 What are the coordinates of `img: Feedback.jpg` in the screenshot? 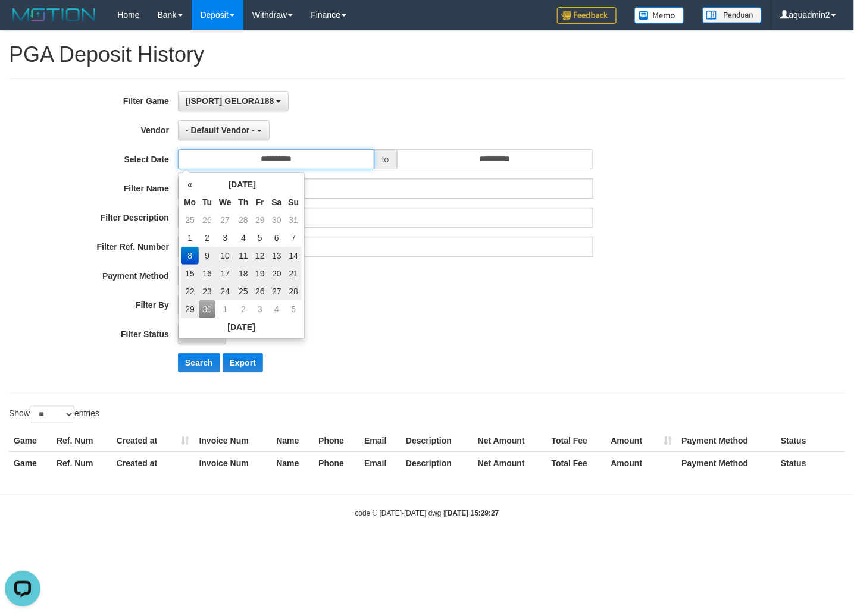 It's located at (586, 15).